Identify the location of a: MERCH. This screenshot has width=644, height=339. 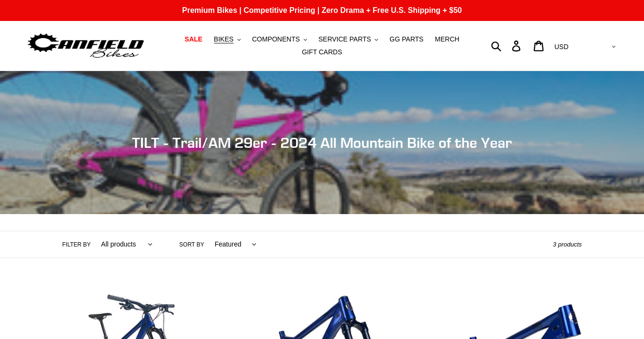
(447, 39).